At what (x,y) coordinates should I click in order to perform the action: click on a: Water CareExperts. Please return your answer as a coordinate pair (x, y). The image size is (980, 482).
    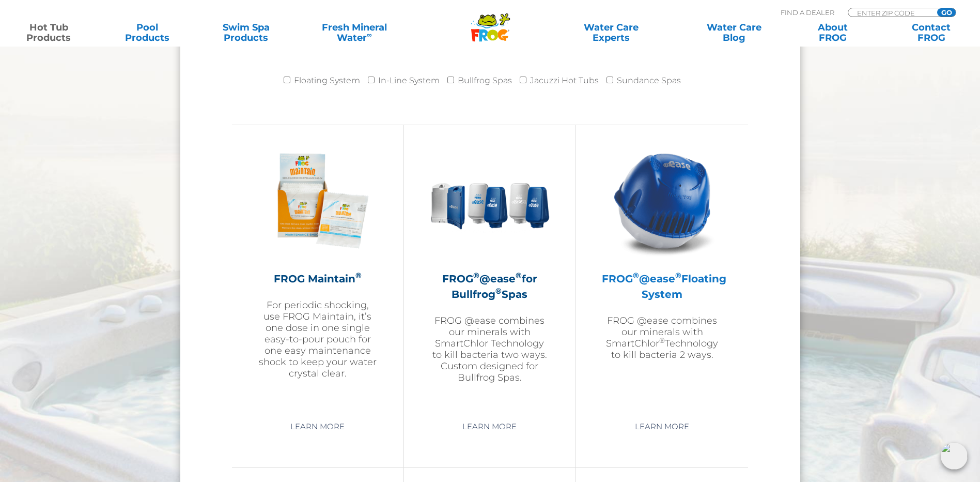
    Looking at the image, I should click on (611, 32).